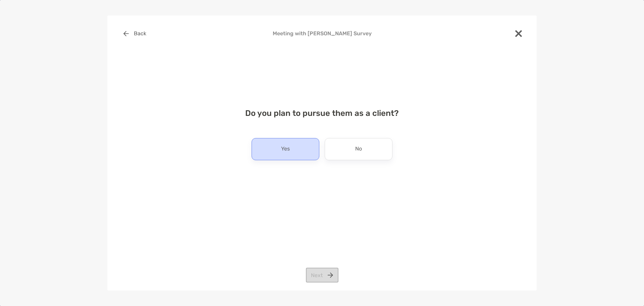 This screenshot has width=644, height=306. I want to click on img: button icon, so click(126, 34).